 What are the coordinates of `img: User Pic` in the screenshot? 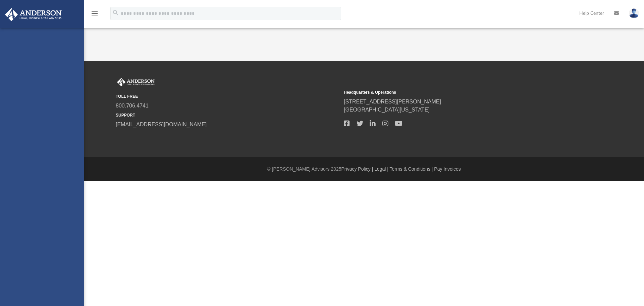 It's located at (634, 13).